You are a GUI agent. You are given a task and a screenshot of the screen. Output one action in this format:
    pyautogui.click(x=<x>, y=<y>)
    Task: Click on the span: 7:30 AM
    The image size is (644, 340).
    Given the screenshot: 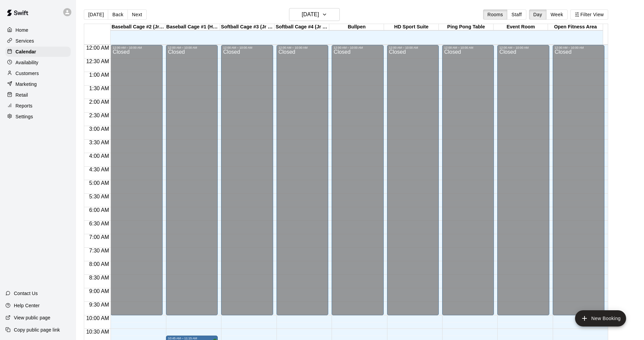 What is the action you would take?
    pyautogui.click(x=99, y=250)
    